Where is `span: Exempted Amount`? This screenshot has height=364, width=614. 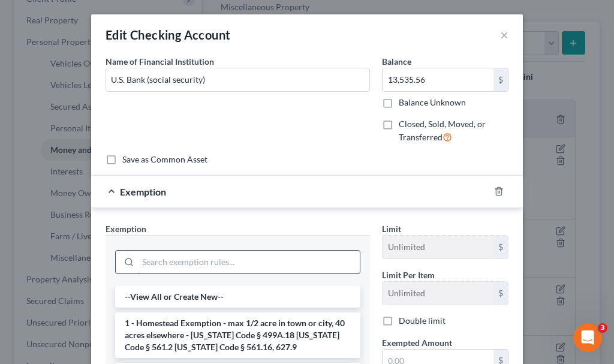 span: Exempted Amount is located at coordinates (417, 342).